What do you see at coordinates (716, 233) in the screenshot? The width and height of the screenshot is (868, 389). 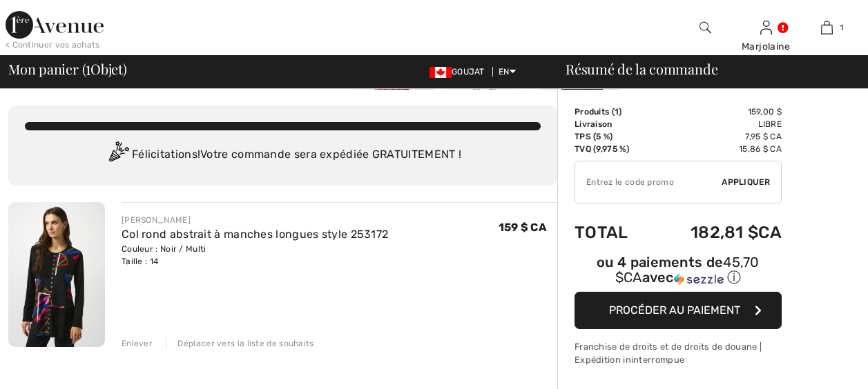 I see `td: 182,81 $CA` at bounding box center [716, 233].